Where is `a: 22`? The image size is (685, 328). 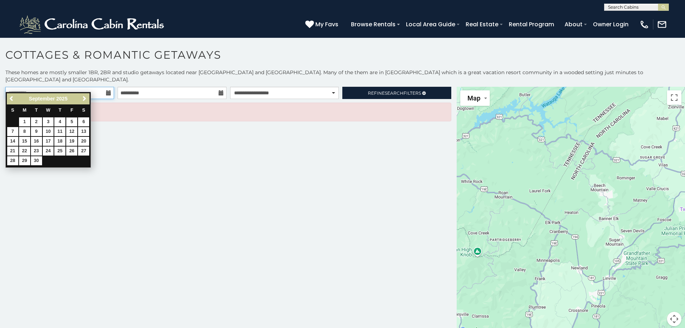
a: 22 is located at coordinates (24, 151).